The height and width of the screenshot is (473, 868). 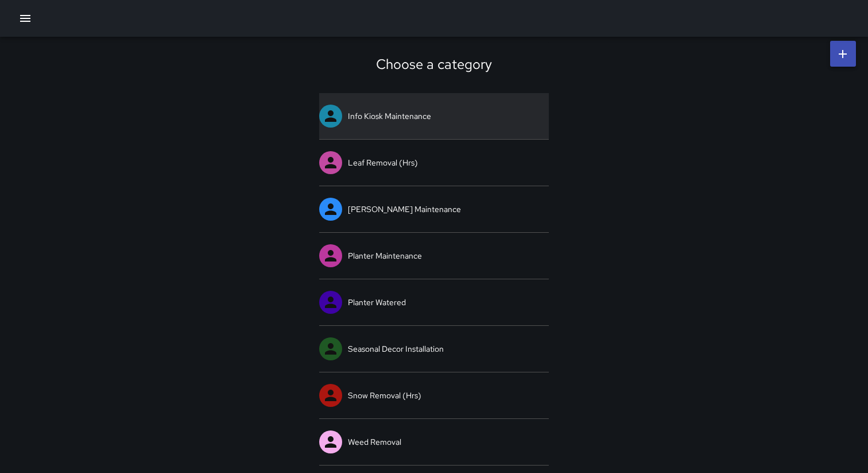 What do you see at coordinates (434, 64) in the screenshot?
I see `div: Choose a category` at bounding box center [434, 64].